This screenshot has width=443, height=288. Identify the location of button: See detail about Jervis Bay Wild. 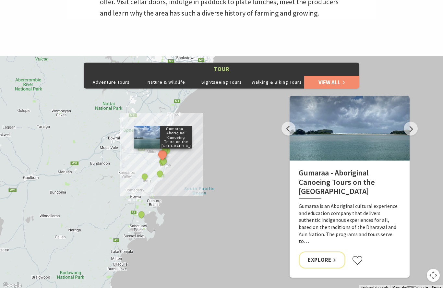
(142, 215).